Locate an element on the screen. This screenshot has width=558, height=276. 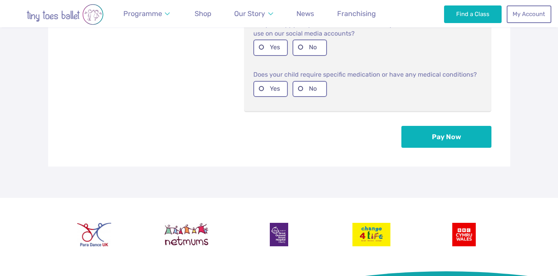
img: Para Dance UK is located at coordinates (94, 235).